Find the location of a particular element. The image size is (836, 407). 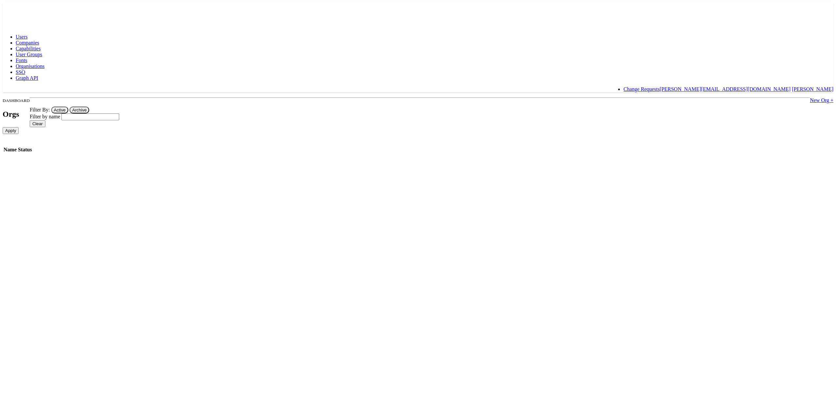

a: Users is located at coordinates (22, 37).